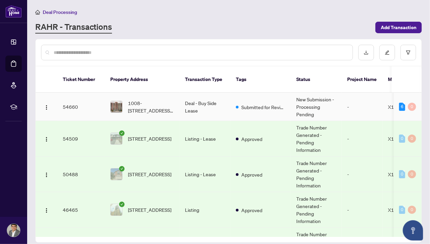  I want to click on span: X12336436, so click(401, 107).